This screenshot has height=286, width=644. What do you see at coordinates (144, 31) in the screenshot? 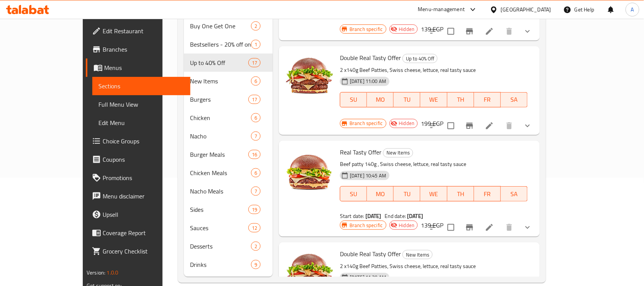
I see `span: Edit Restaurant` at bounding box center [144, 31].